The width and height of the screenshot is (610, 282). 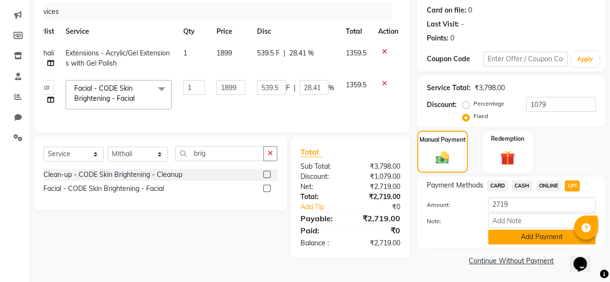 What do you see at coordinates (450, 221) in the screenshot?
I see `label: Note:` at bounding box center [450, 221].